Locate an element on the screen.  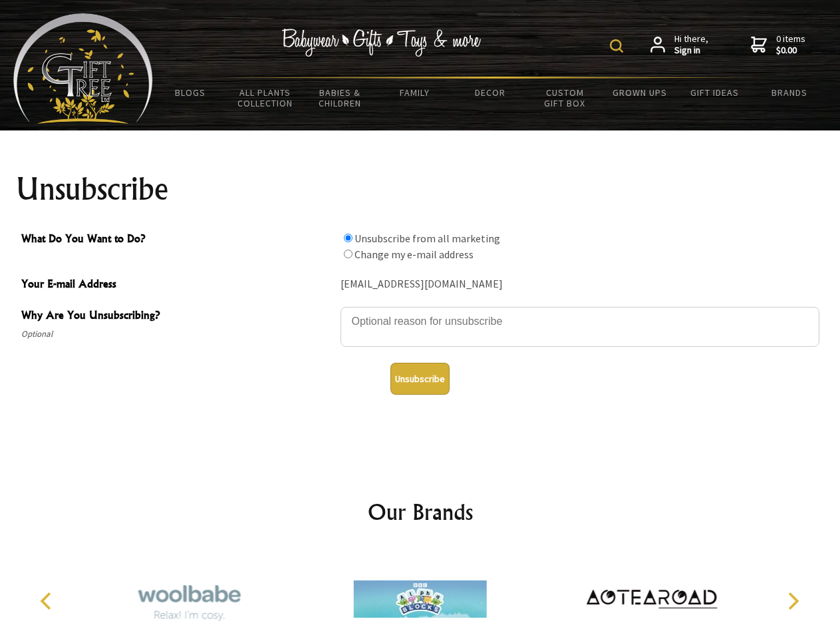
a: BLOGS is located at coordinates (190, 93).